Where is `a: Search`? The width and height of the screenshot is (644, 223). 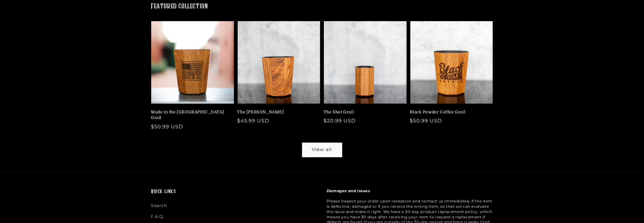 a: Search is located at coordinates (159, 206).